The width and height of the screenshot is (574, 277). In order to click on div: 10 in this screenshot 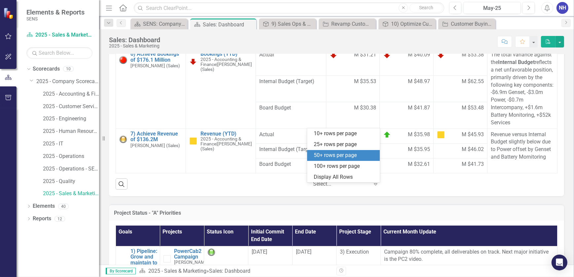, I will do `click(68, 69)`.